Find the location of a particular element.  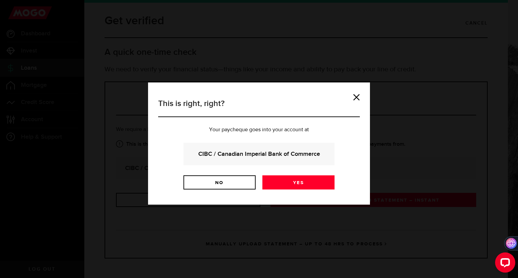

h3: This is right, right? is located at coordinates (259, 107).